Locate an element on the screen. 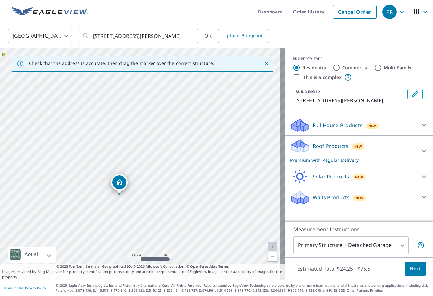 This screenshot has height=296, width=433. p: Estimated Total: $24.25 - $75.5 is located at coordinates (334, 269).